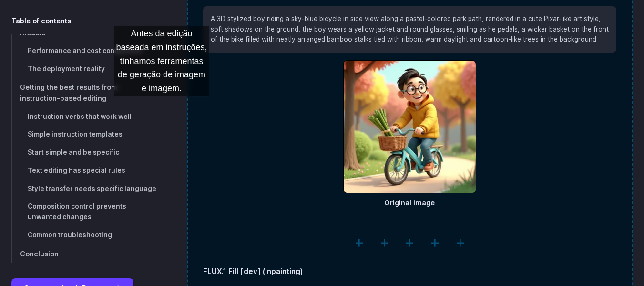 The width and height of the screenshot is (644, 286). I want to click on figcaption: Original image, so click(409, 201).